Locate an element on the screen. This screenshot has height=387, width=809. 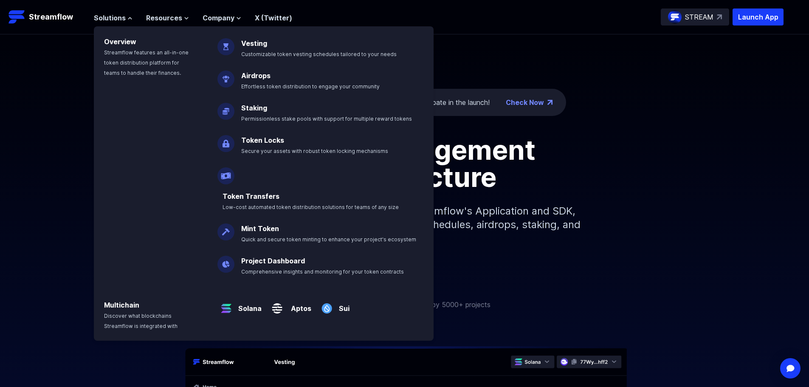
span: Discover what blockchains Streamflow is integrated with is located at coordinates (141, 321).